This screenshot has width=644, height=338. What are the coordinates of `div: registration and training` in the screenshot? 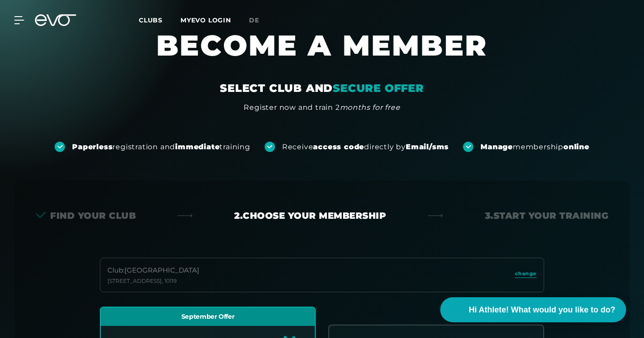 It's located at (161, 147).